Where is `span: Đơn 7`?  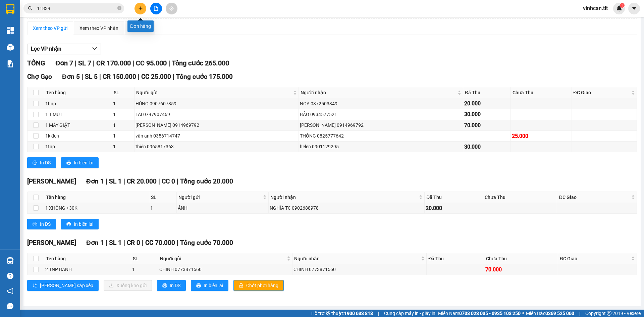 span: Đơn 7 is located at coordinates (64, 63).